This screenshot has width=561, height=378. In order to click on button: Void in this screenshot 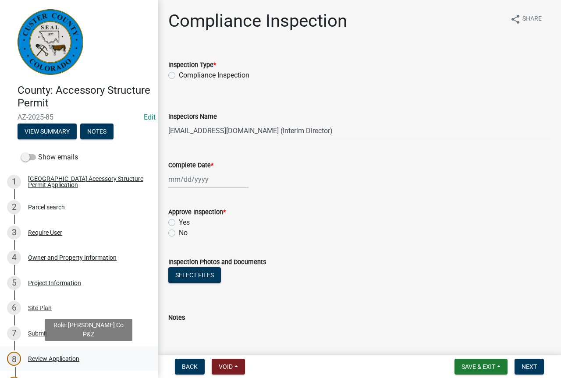, I will do `click(228, 367)`.